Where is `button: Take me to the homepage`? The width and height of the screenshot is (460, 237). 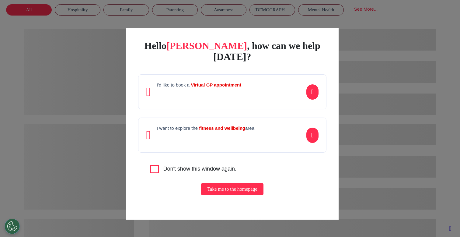 button: Take me to the homepage is located at coordinates (232, 189).